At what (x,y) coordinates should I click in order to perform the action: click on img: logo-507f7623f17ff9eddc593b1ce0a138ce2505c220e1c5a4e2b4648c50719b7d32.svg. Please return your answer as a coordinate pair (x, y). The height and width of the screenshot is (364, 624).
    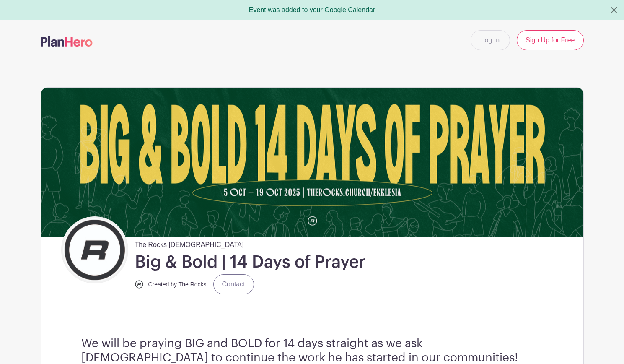
    Looking at the image, I should click on (67, 41).